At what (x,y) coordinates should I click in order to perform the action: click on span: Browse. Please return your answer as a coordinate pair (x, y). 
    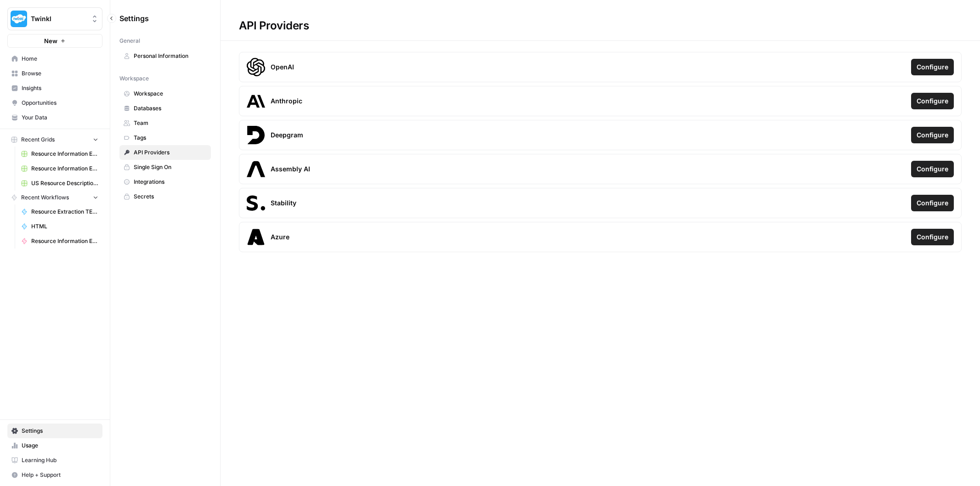
    Looking at the image, I should click on (60, 73).